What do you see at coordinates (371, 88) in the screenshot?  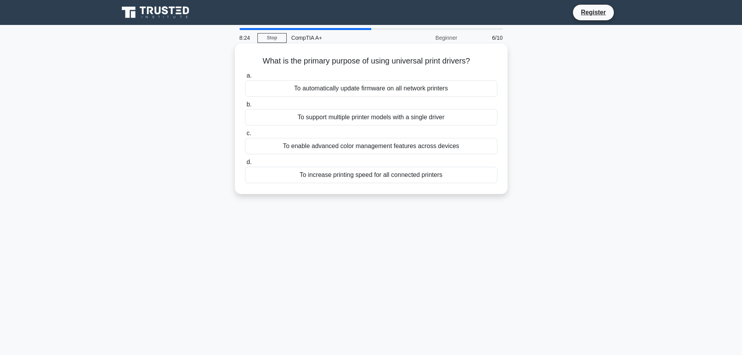 I see `div: To automatically update firmware on all network printers` at bounding box center [371, 88].